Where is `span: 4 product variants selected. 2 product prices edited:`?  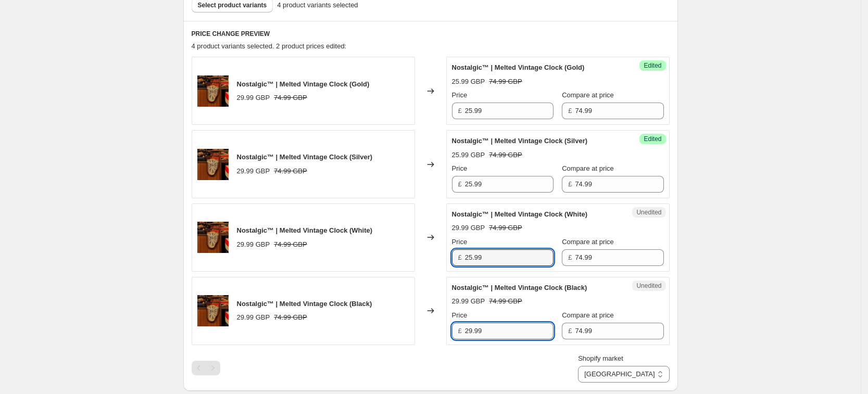 span: 4 product variants selected. 2 product prices edited: is located at coordinates (269, 46).